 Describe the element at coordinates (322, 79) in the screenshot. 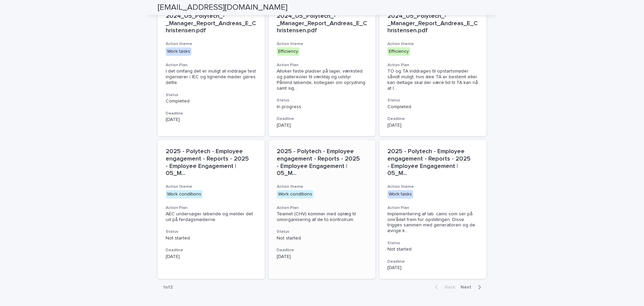

I see `span: Alloker faste pladser på lager, værksted og pallereoler til værktøj og udstyr. Påmind løbende, ko...` at that location.